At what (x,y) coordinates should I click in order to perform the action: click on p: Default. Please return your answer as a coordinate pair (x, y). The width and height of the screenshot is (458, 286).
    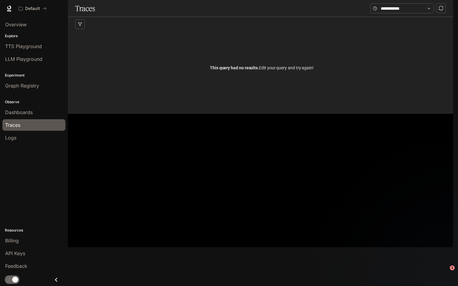
    Looking at the image, I should click on (32, 8).